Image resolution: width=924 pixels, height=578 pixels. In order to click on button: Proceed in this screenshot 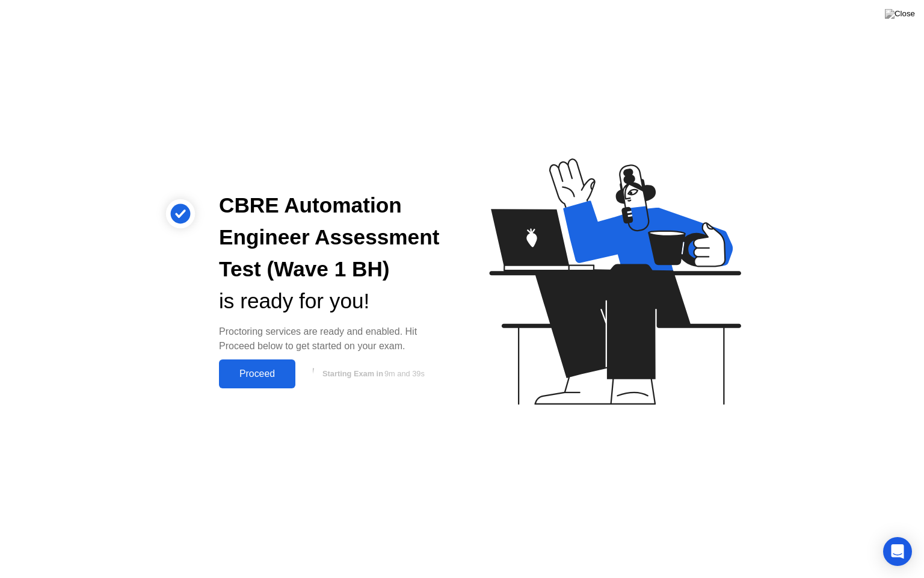, I will do `click(257, 374)`.